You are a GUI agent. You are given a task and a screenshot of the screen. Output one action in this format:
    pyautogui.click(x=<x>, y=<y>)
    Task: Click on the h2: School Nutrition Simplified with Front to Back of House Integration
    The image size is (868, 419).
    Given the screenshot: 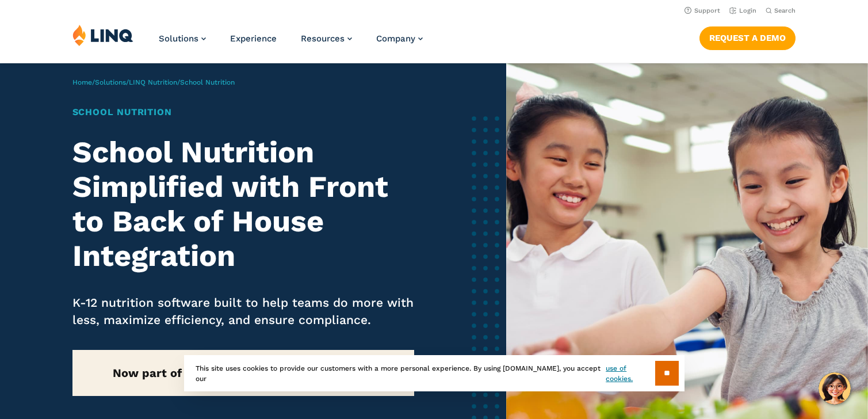 What is the action you would take?
    pyautogui.click(x=243, y=204)
    